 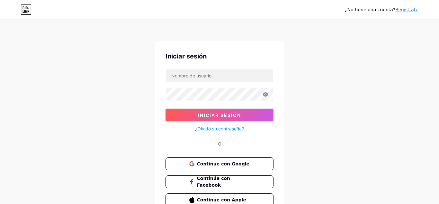 I want to click on span: Continúe con Apple, so click(x=223, y=200).